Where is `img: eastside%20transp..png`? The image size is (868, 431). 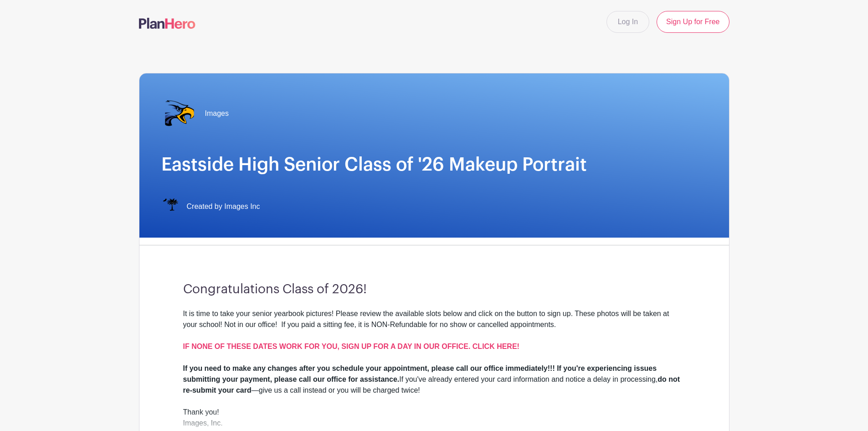
img: eastside%20transp..png is located at coordinates (180, 113).